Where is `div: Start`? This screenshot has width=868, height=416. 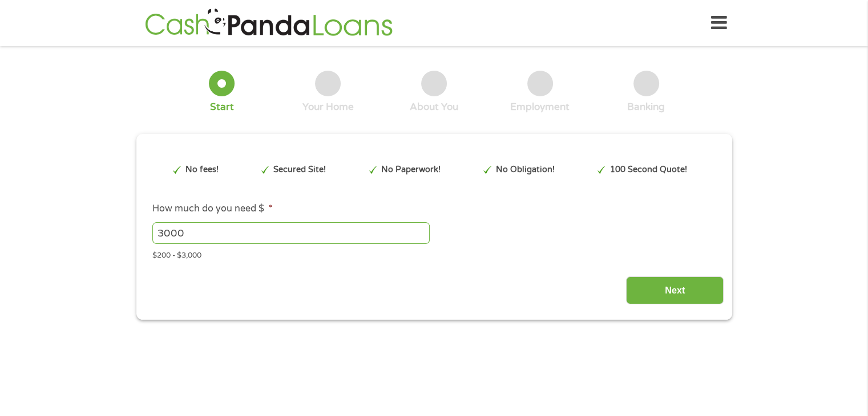
div: Start is located at coordinates (222, 108).